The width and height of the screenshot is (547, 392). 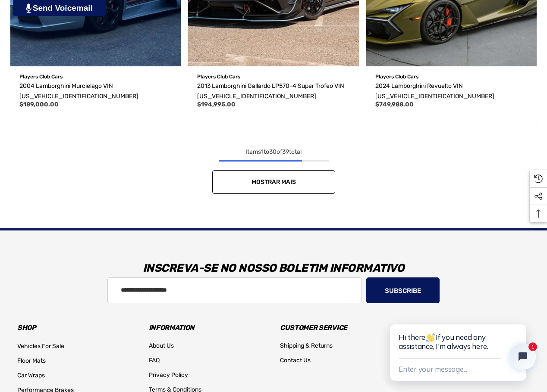 I want to click on a: Shipping & Returns, so click(x=306, y=346).